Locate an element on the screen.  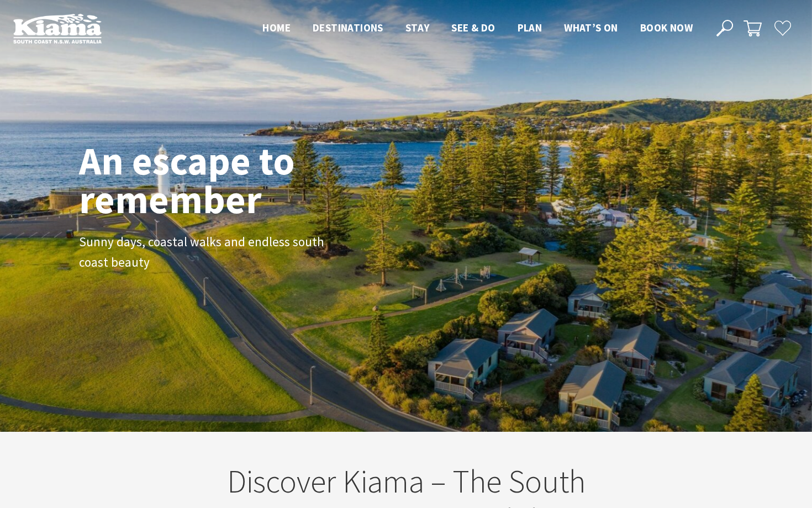
span: Book now is located at coordinates (666, 28).